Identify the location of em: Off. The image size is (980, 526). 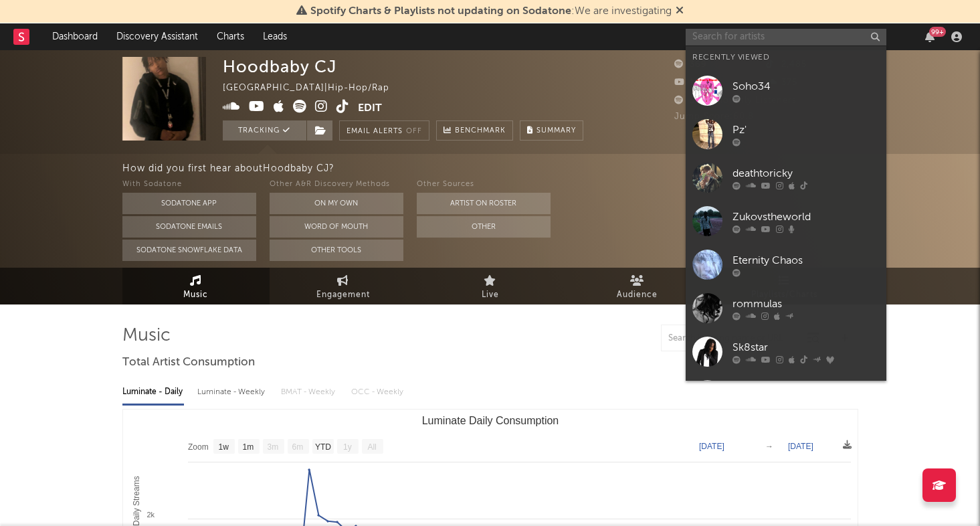
(414, 131).